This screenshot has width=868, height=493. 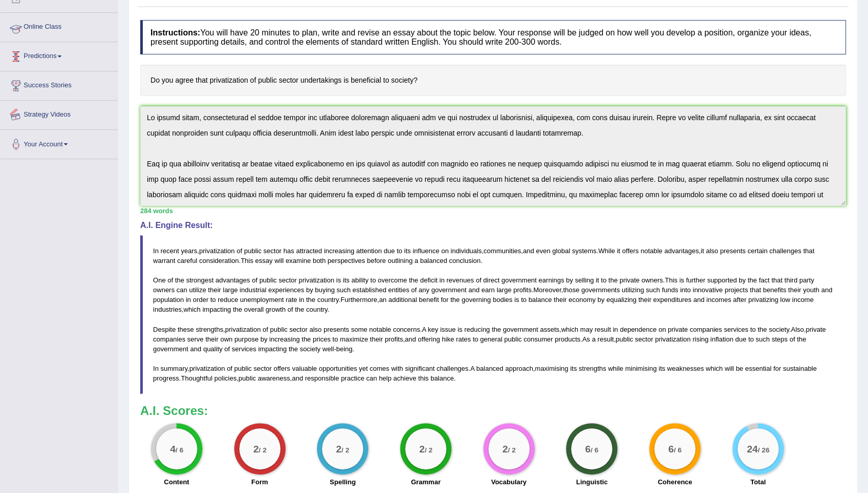 I want to click on span: challenges, so click(x=785, y=251).